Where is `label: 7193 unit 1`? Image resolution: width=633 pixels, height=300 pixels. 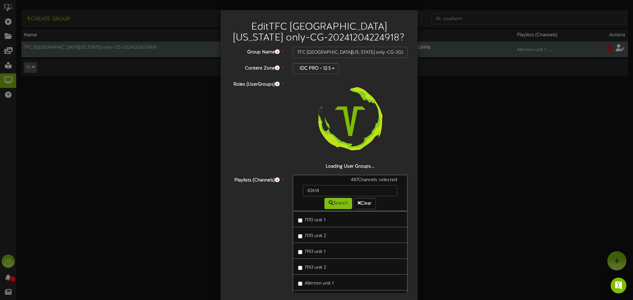 label: 7193 unit 1 is located at coordinates (312, 251).